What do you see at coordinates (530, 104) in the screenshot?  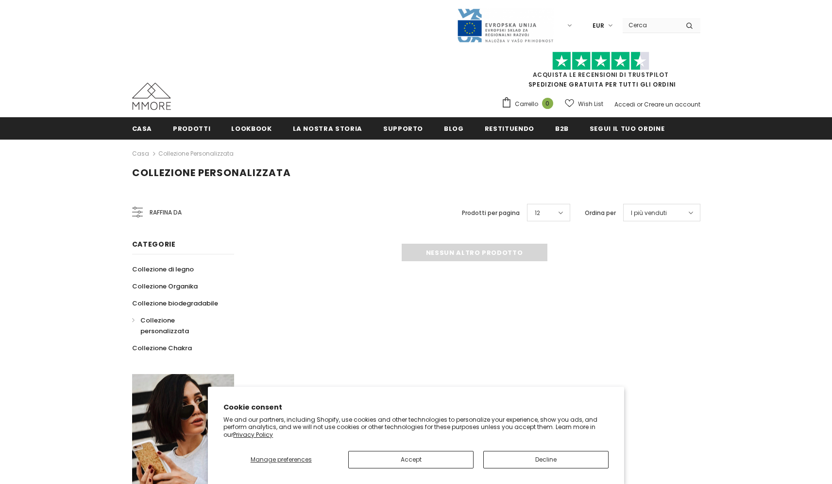 I see `a: Carrello 0` at bounding box center [530, 104].